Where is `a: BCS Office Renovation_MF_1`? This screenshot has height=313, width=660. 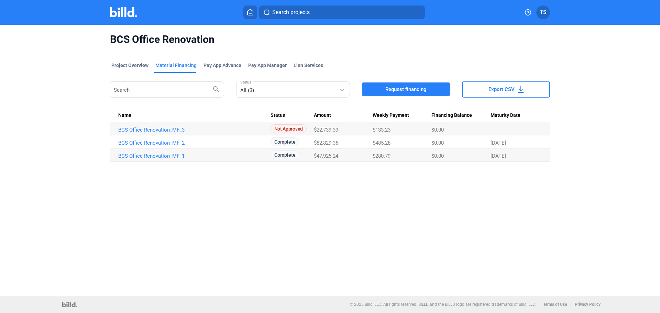 a: BCS Office Renovation_MF_1 is located at coordinates (194, 156).